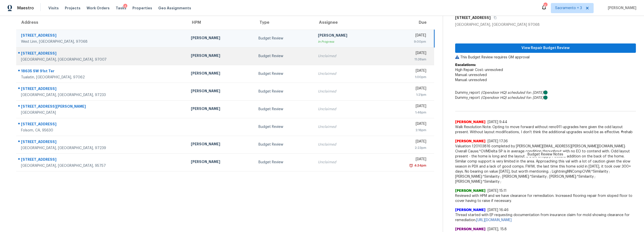 The image size is (644, 232). Describe the element at coordinates (175, 8) in the screenshot. I see `span: Geo Assignments` at that location.